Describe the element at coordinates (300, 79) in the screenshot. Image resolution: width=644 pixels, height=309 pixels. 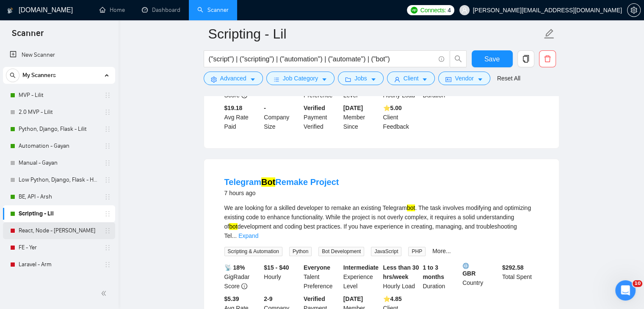
I see `button: barsJob Categorycaret-down` at that location.